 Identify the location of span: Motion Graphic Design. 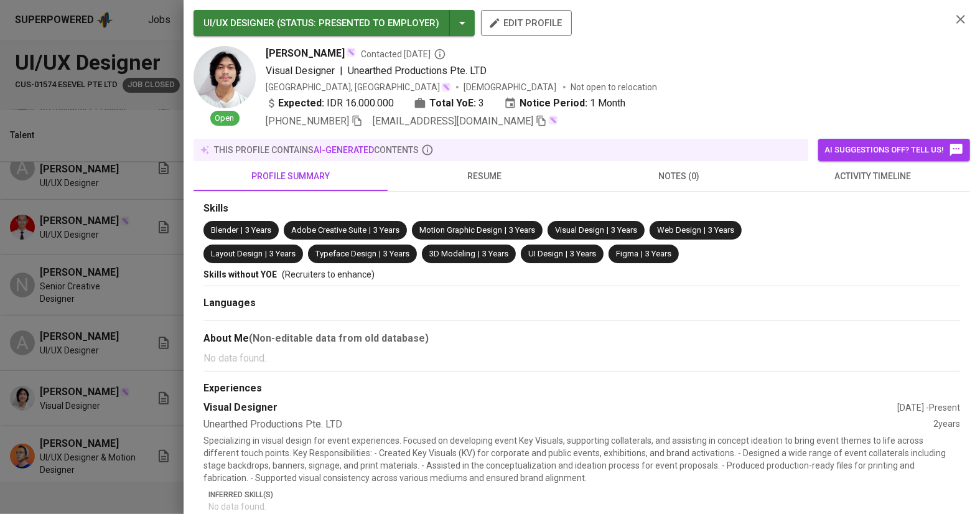
(461, 230).